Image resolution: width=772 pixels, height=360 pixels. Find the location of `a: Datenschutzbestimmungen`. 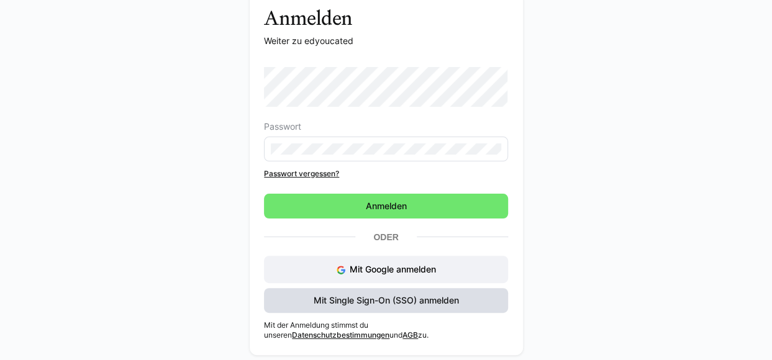

a: Datenschutzbestimmungen is located at coordinates (341, 335).